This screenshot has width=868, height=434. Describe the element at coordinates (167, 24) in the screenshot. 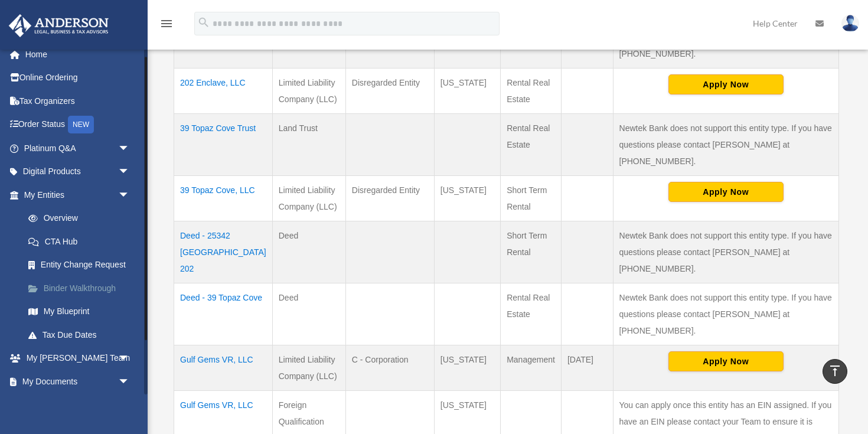

I see `i: menu` at that location.